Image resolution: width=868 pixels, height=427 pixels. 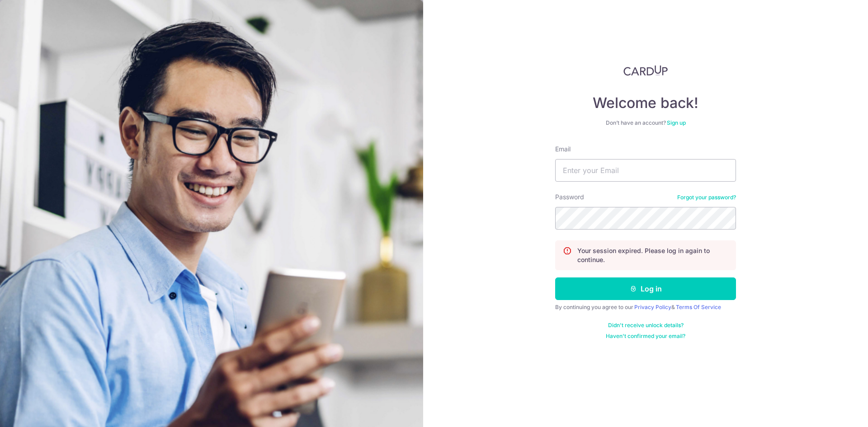 I want to click on div: Don’t have an account?, so click(x=646, y=123).